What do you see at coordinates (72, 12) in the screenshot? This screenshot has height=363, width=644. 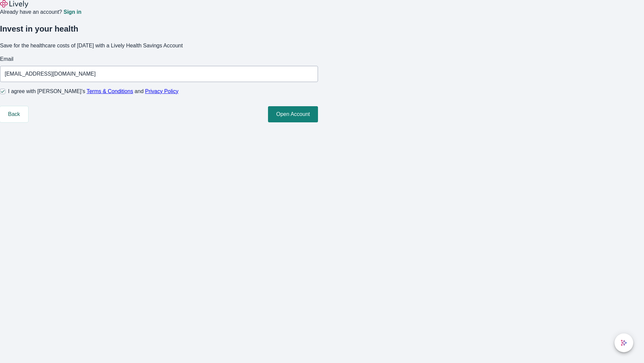 I see `div: Sign in` at bounding box center [72, 12].